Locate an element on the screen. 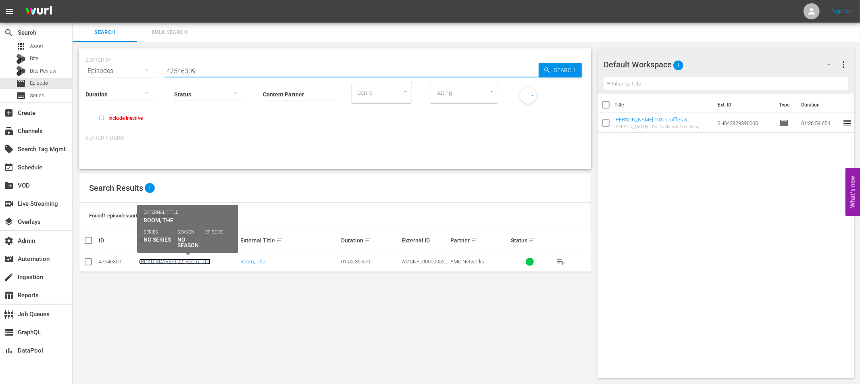 This screenshot has height=384, width=860. div: Bits Review is located at coordinates (21, 71).